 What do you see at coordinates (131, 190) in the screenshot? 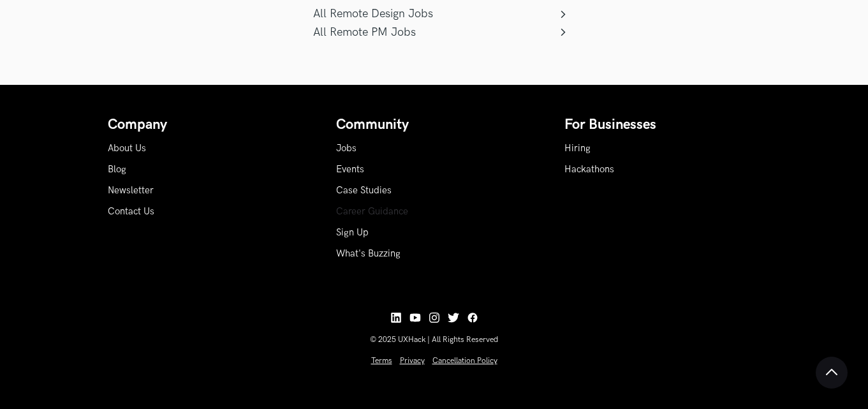
I see `a: Newsletter` at bounding box center [131, 190].